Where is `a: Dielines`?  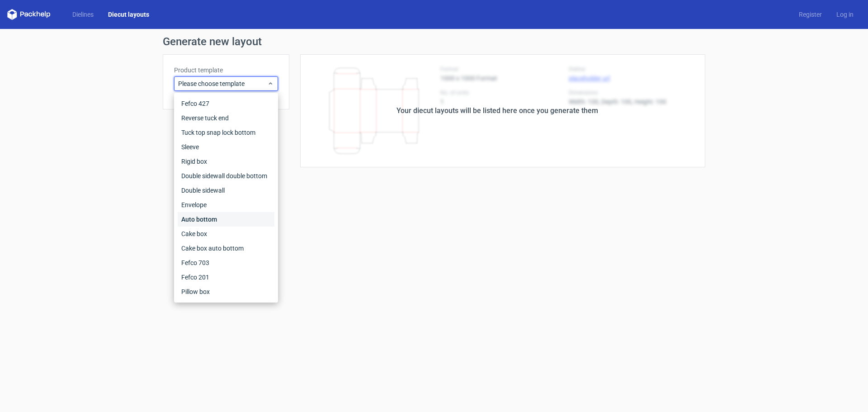
a: Dielines is located at coordinates (83, 14).